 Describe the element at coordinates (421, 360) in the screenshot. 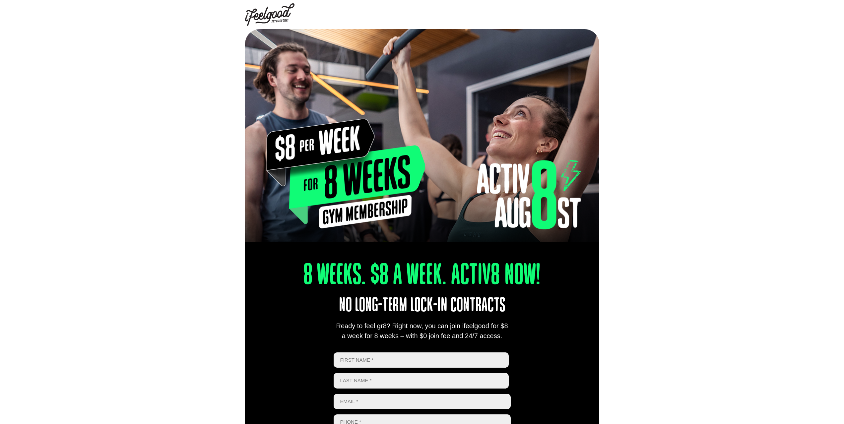

I see `input: First name *` at that location.